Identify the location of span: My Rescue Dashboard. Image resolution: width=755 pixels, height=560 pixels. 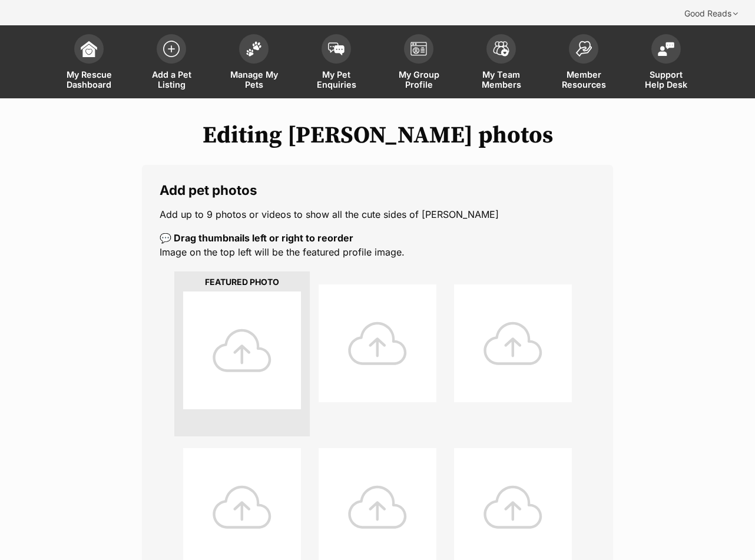
(89, 80).